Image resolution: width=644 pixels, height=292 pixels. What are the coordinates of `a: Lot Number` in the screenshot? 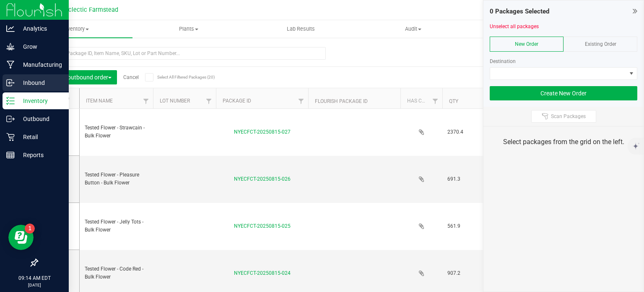 It's located at (175, 101).